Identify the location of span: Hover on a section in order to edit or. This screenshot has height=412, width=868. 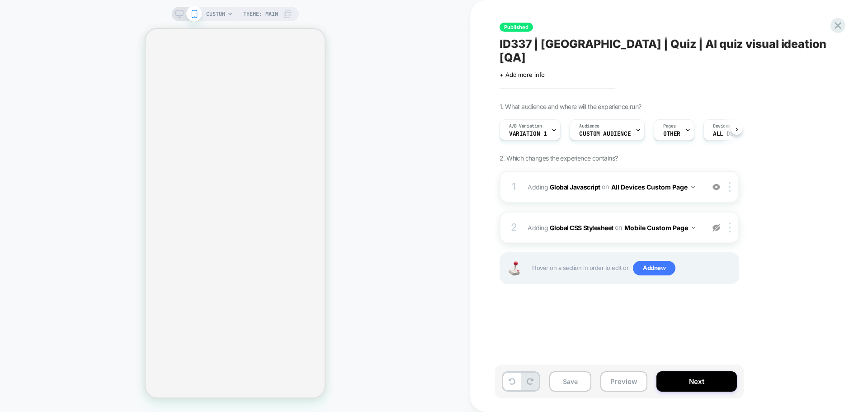
(633, 268).